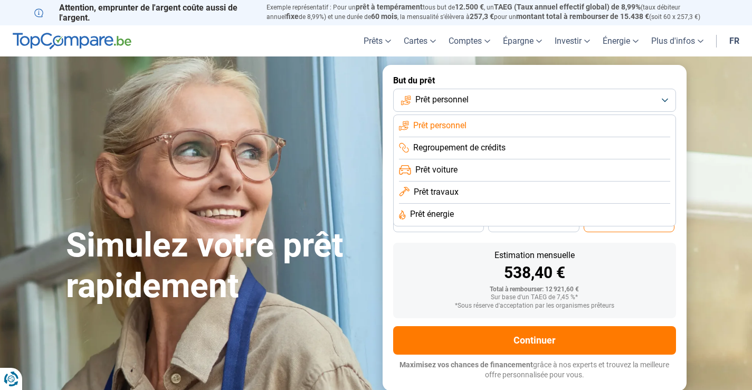 The image size is (752, 390). I want to click on span: 24 mois, so click(629, 224).